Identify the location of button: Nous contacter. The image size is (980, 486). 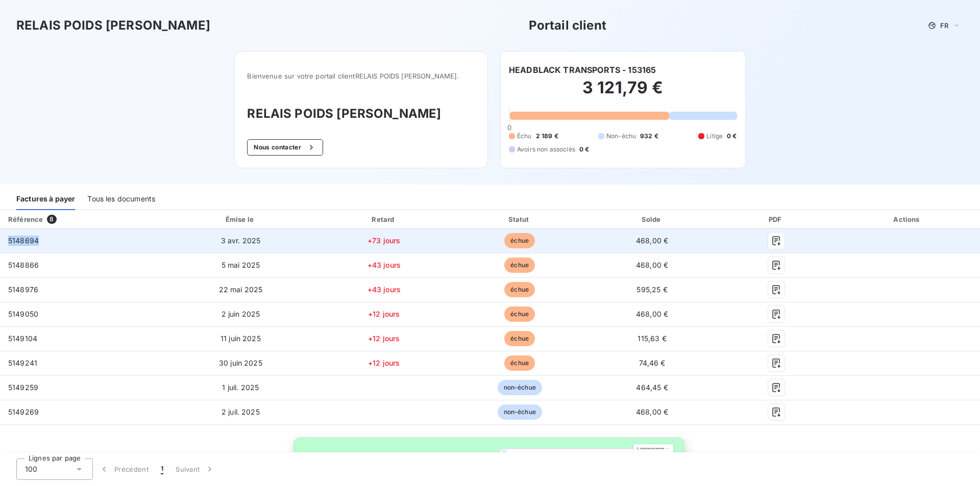
(285, 147).